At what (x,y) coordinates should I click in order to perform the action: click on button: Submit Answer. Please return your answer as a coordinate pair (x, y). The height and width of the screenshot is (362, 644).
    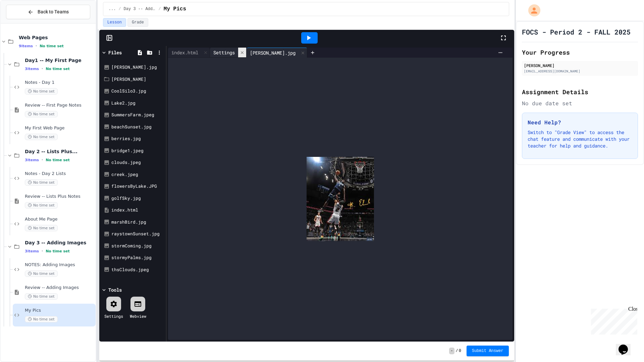
    Looking at the image, I should click on (487, 351).